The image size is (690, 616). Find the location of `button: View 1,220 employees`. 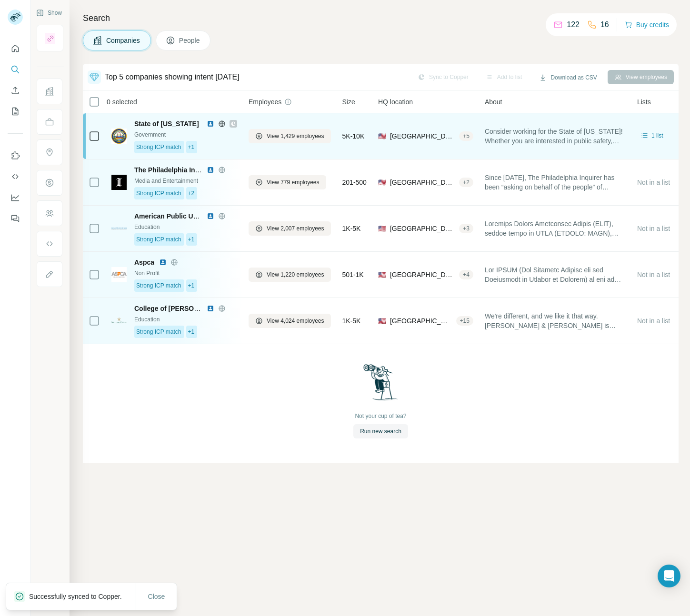

button: View 1,220 employees is located at coordinates (290, 275).